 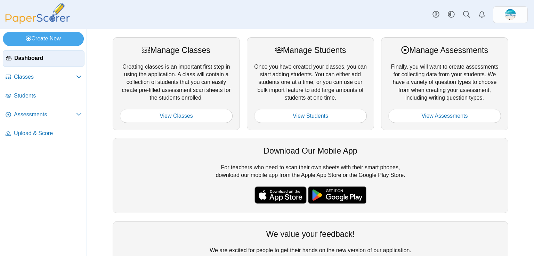 I want to click on a: Alerts, so click(x=482, y=15).